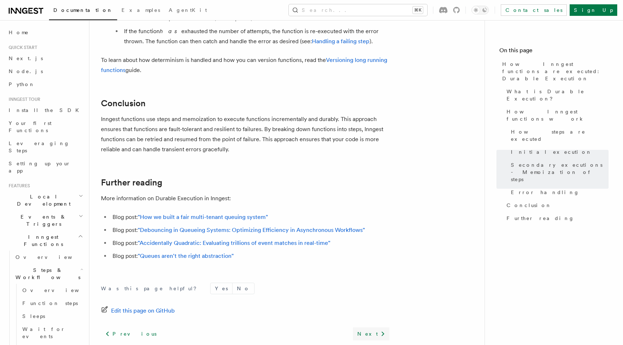 The width and height of the screenshot is (623, 345). I want to click on a: Setting up your app, so click(45, 167).